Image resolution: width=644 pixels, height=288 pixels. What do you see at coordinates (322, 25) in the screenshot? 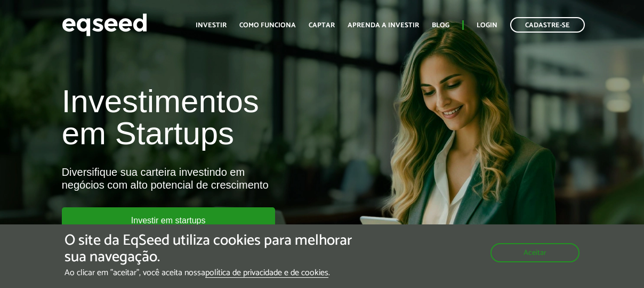
I see `a: Captar` at bounding box center [322, 25].